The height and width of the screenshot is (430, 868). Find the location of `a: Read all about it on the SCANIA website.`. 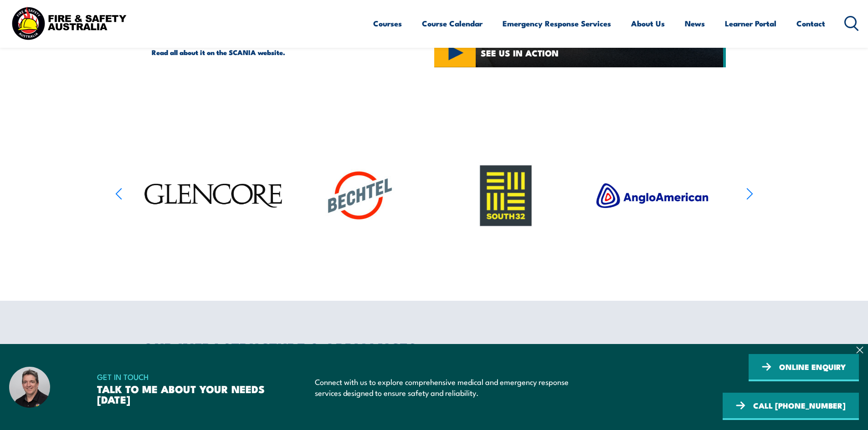

a: Read all about it on the SCANIA website. is located at coordinates (272, 52).